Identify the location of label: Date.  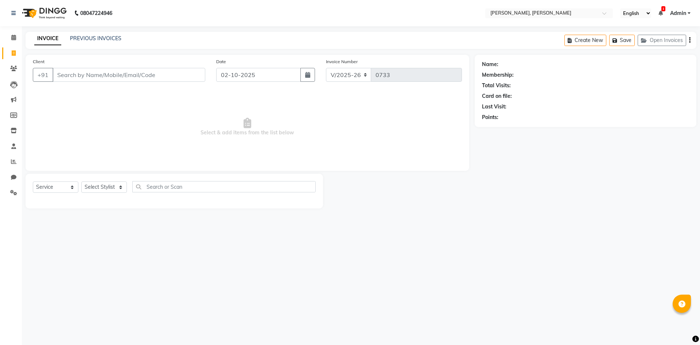
(221, 62).